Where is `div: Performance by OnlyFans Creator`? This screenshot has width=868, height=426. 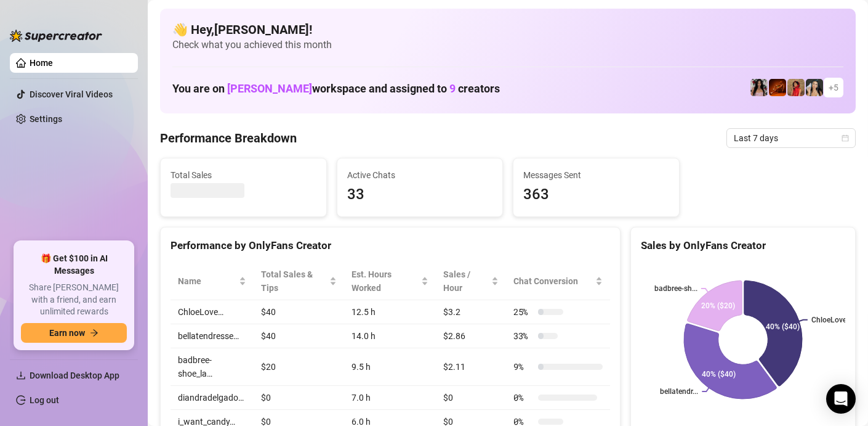 div: Performance by OnlyFans Creator is located at coordinates (390, 246).